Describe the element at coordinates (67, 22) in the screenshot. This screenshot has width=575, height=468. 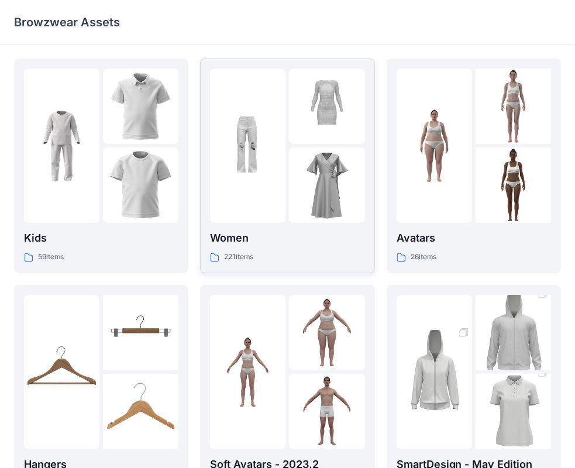
I see `p: Browzwear Assets` at that location.